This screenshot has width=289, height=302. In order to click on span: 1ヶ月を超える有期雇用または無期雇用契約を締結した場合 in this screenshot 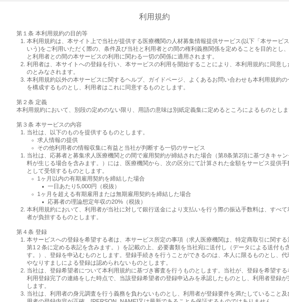, I will do `click(114, 194)`.